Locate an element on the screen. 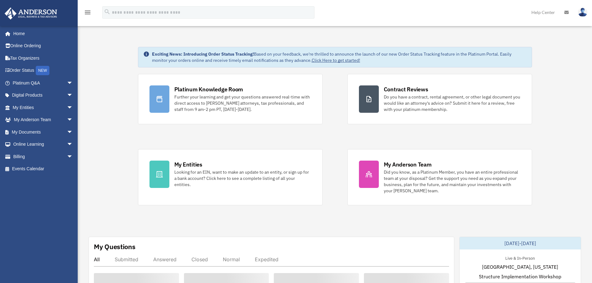  div: Based on your feedback, we're thrilled to announce the launch of our new Order Status Tracking fe... is located at coordinates (339, 57).